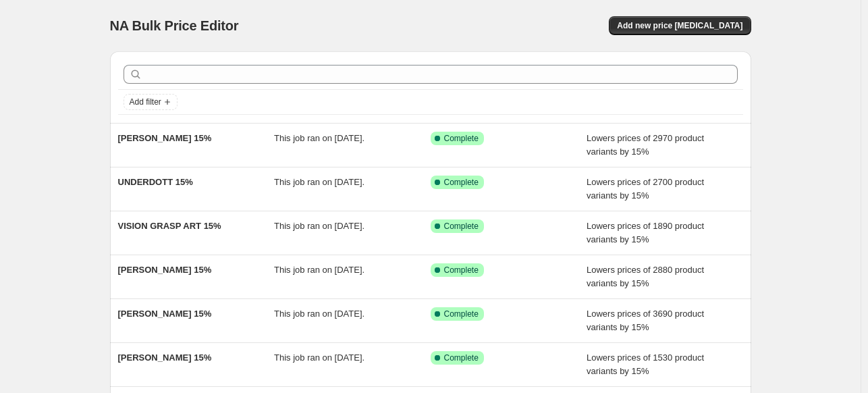 Image resolution: width=868 pixels, height=393 pixels. Describe the element at coordinates (645, 276) in the screenshot. I see `span: Lowers prices of 2880 product variants by 15%` at that location.